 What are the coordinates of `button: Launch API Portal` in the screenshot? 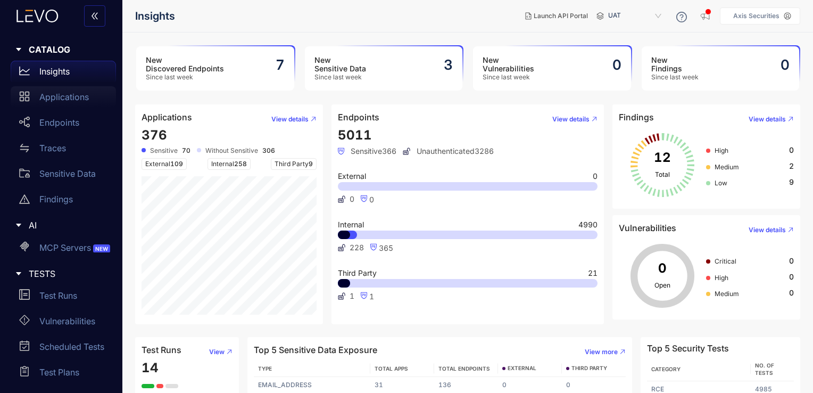 It's located at (557, 16).